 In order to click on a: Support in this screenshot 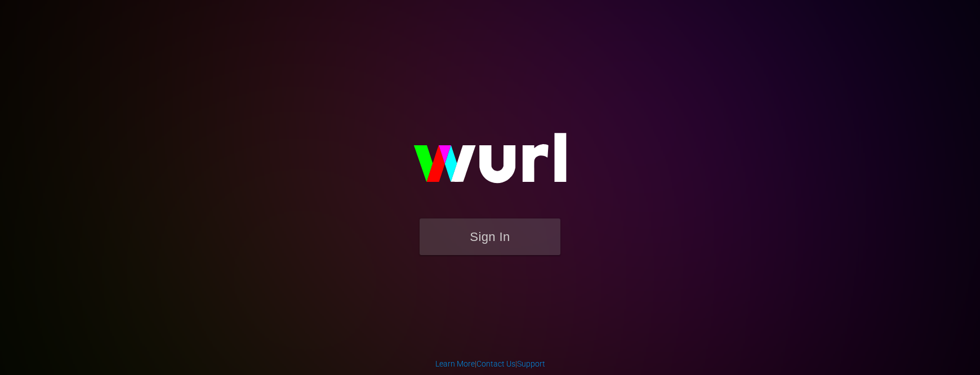, I will do `click(531, 364)`.